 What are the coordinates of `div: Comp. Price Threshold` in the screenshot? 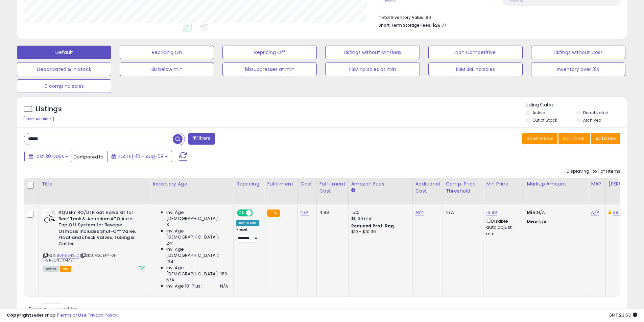 It's located at (463, 187).